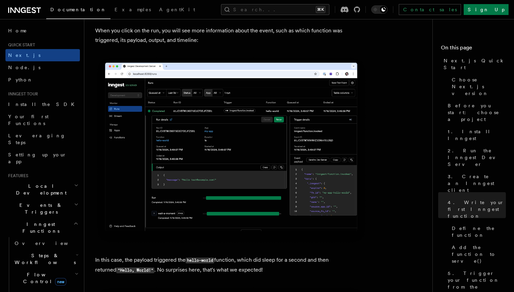 This screenshot has width=514, height=292. Describe the element at coordinates (478, 231) in the screenshot. I see `a: Define the function` at that location.